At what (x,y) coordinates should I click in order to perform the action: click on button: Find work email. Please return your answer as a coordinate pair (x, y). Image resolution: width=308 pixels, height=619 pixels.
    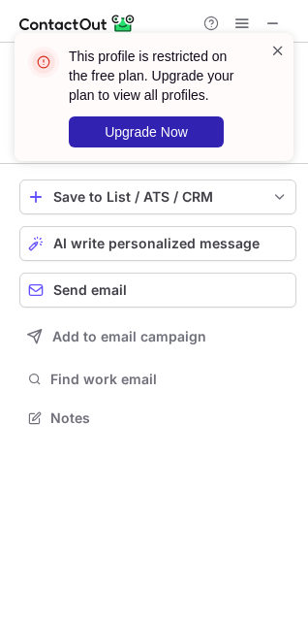
    Looking at the image, I should click on (158, 379).